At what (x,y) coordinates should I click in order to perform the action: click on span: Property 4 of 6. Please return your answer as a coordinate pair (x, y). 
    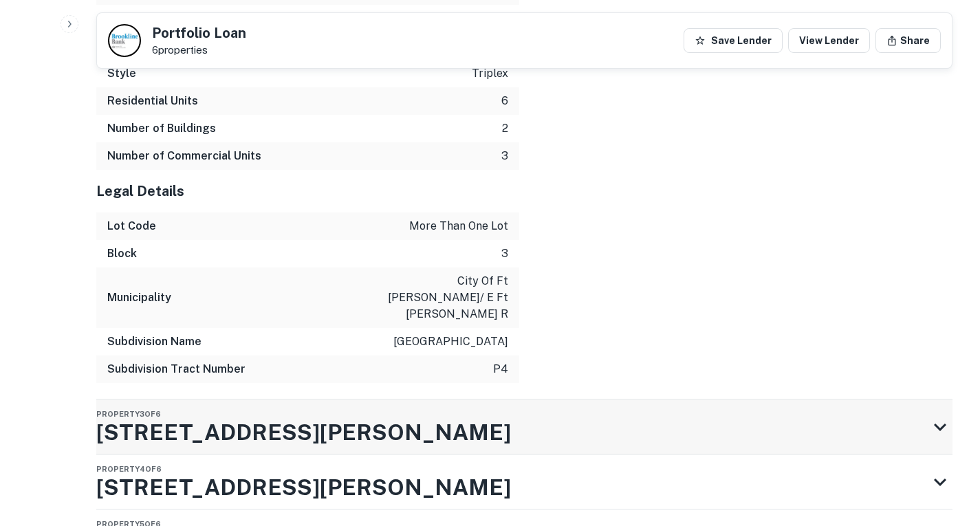
    Looking at the image, I should click on (128, 469).